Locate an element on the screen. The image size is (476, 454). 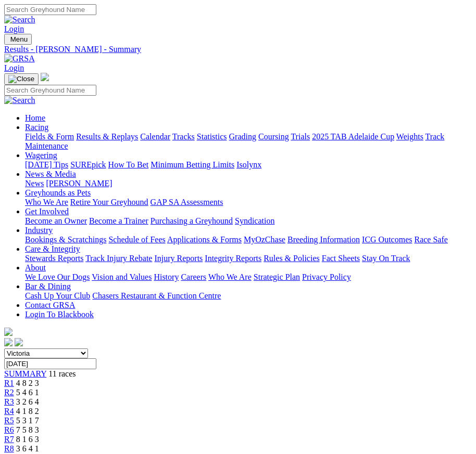
a: How To Bet is located at coordinates (128, 164).